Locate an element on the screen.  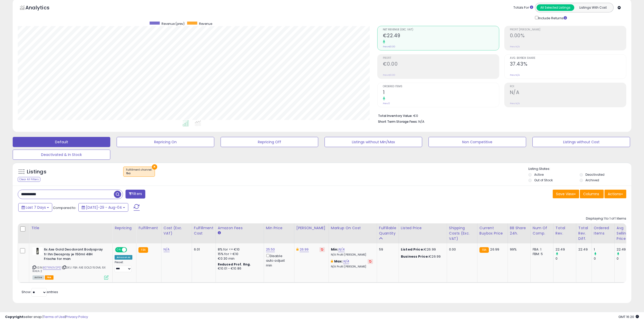
div: fba is located at coordinates (139, 174).